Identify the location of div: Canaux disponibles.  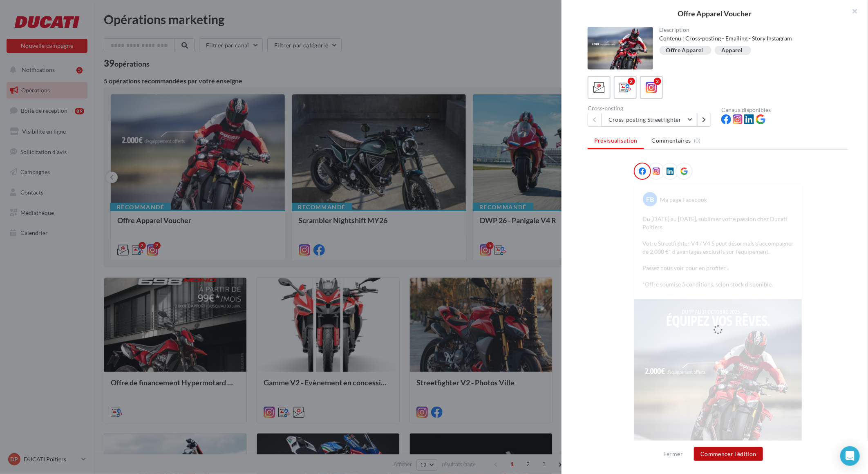
(785, 110).